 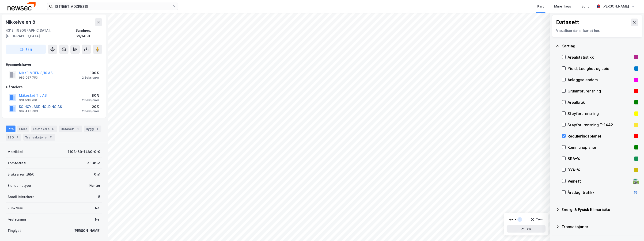 I want to click on img: newsec-logo.f6e21ccffca1b3a03d2d.png, so click(x=22, y=6).